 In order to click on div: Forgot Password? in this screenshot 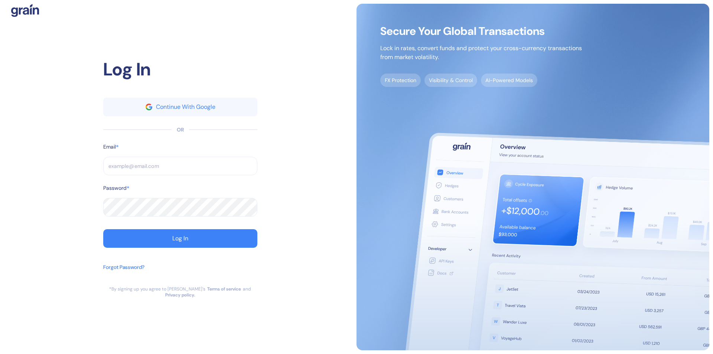, I will do `click(124, 267)`.